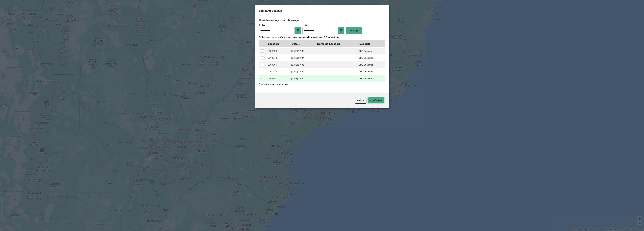  I want to click on td: 1290248, so click(278, 58).